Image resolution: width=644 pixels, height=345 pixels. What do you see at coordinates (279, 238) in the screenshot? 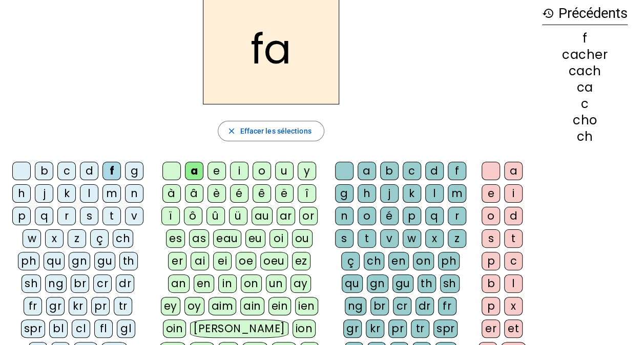
I see `div: oi` at bounding box center [279, 238].